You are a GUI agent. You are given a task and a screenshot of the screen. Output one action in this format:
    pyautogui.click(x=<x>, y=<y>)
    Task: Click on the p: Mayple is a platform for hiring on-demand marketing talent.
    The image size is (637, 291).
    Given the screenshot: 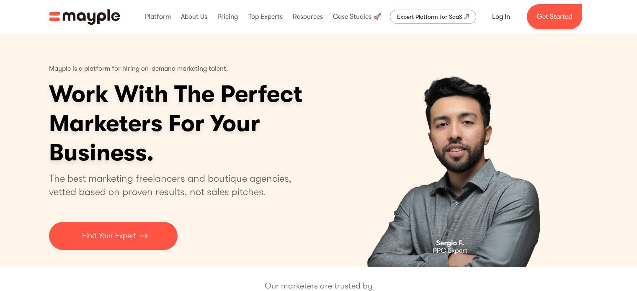 What is the action you would take?
    pyautogui.click(x=139, y=69)
    